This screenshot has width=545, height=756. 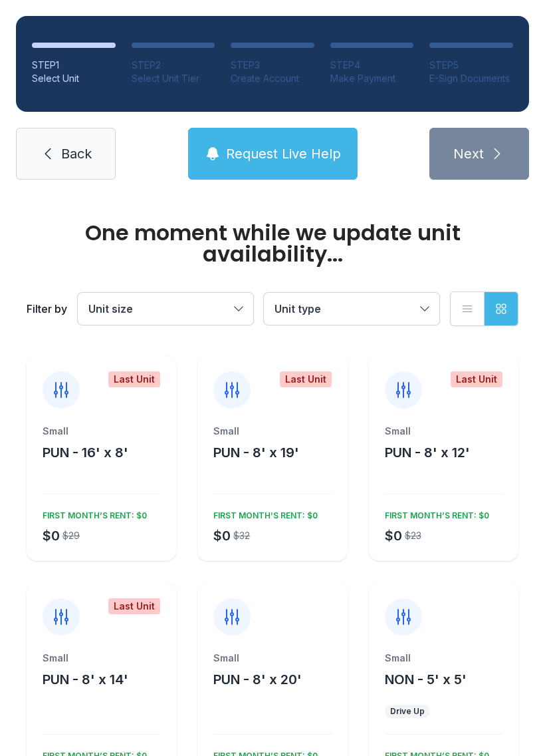 I want to click on div: Select Unit, so click(x=74, y=79).